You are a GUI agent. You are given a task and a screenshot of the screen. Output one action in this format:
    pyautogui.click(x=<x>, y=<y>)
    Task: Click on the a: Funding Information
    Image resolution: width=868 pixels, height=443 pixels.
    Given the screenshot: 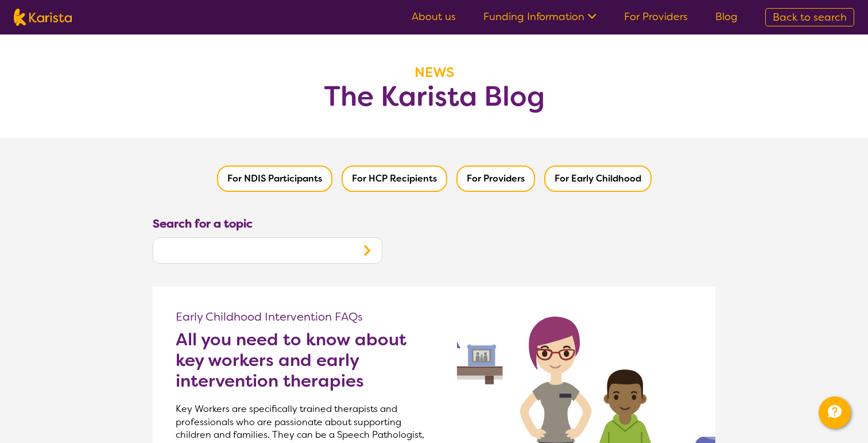 What is the action you would take?
    pyautogui.click(x=540, y=17)
    